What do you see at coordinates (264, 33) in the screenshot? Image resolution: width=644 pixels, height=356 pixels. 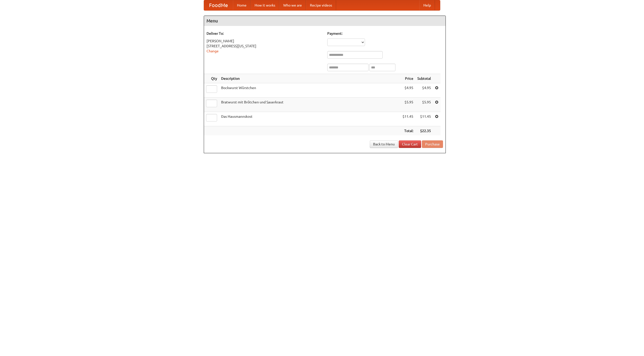 I see `h5: Deliver To:` at bounding box center [264, 33].